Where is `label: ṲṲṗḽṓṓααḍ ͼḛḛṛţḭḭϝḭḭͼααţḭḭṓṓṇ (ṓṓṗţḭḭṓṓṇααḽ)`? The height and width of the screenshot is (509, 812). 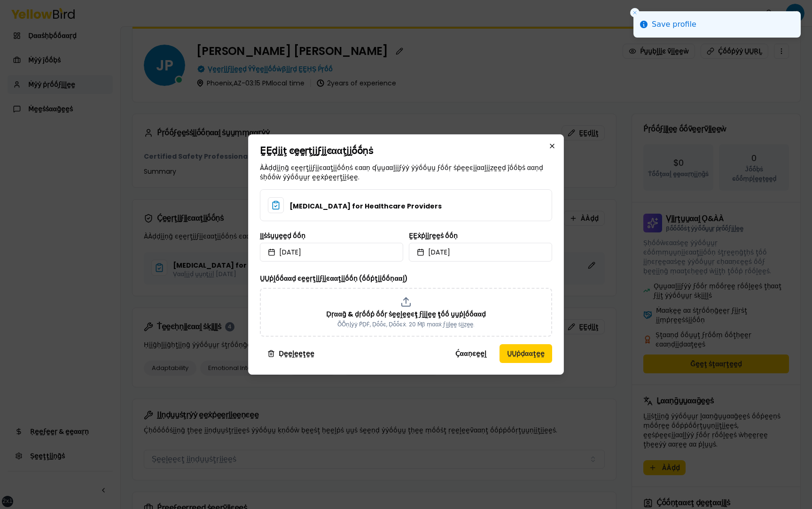 label: ṲṲṗḽṓṓααḍ ͼḛḛṛţḭḭϝḭḭͼααţḭḭṓṓṇ (ṓṓṗţḭḭṓṓṇααḽ) is located at coordinates (334, 278).